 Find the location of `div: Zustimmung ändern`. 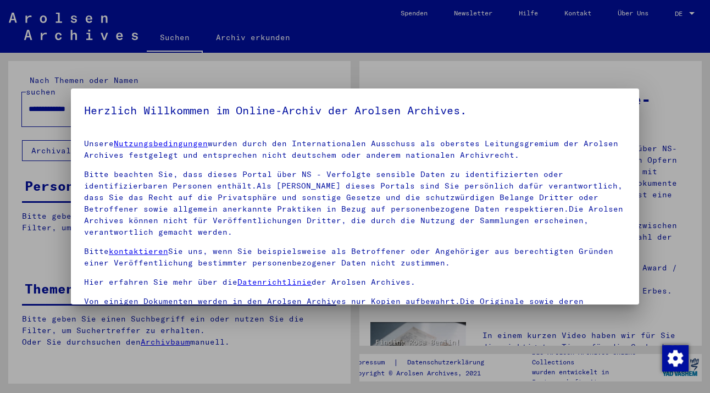

div: Zustimmung ändern is located at coordinates (675, 358).